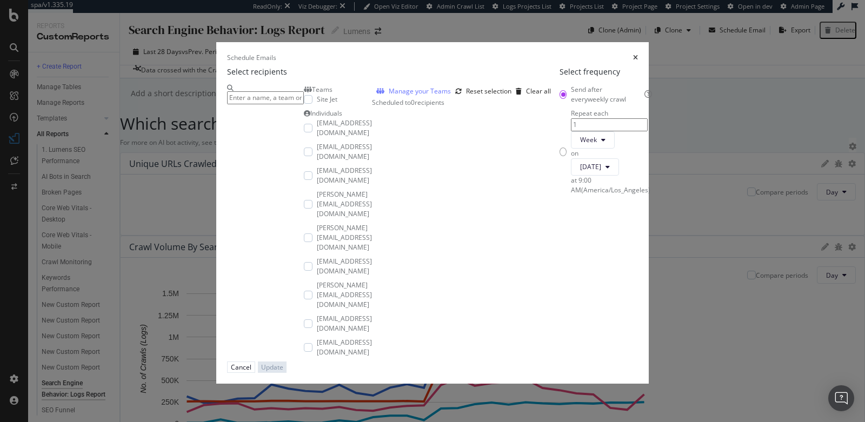 The width and height of the screenshot is (865, 422). What do you see at coordinates (531, 91) in the screenshot?
I see `button: Clear all` at bounding box center [531, 91].